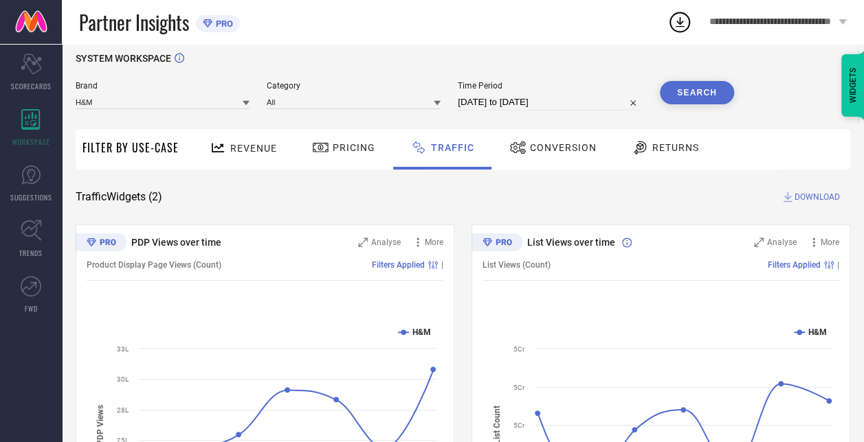 The image size is (864, 442). Describe the element at coordinates (176, 243) in the screenshot. I see `span: PDP Views over time` at that location.